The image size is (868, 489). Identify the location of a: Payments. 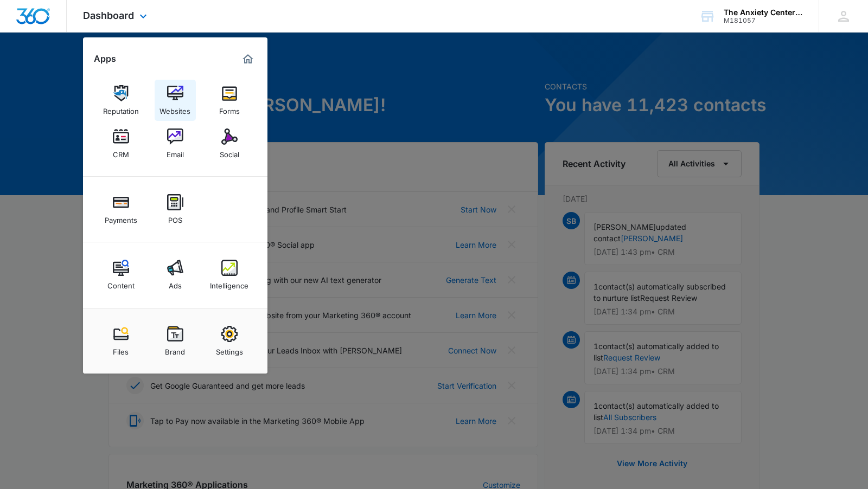
(121, 209).